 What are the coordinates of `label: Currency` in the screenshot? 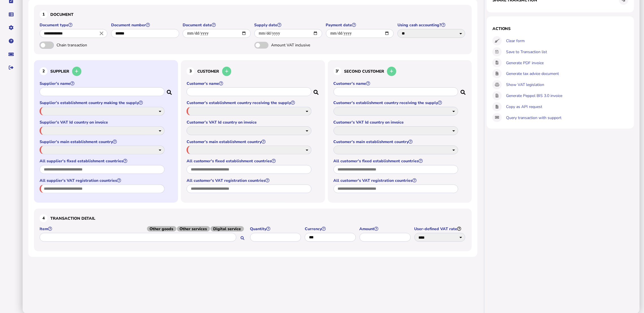 It's located at (331, 229).